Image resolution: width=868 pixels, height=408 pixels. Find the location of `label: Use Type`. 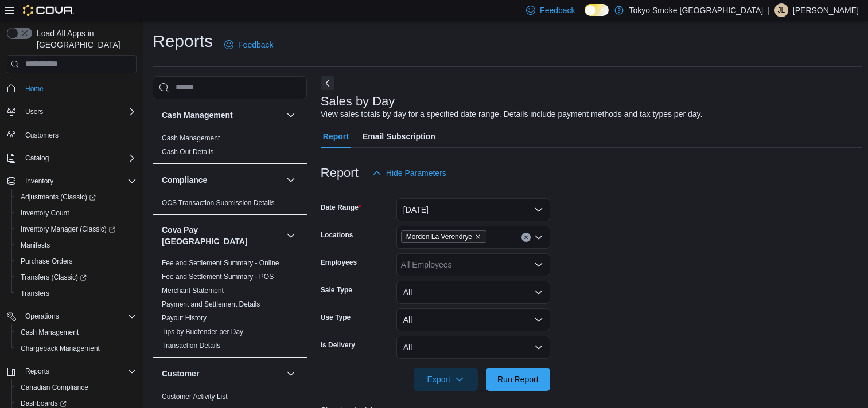

label: Use Type is located at coordinates (335, 318).